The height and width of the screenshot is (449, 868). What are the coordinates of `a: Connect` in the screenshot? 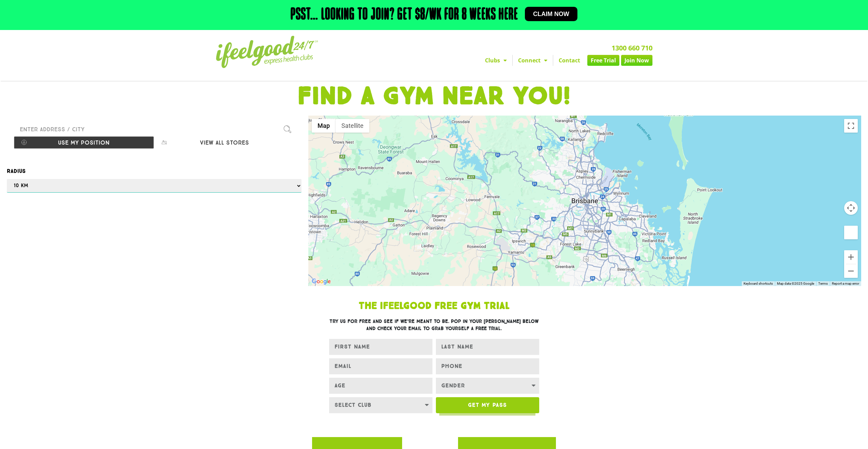 It's located at (532, 60).